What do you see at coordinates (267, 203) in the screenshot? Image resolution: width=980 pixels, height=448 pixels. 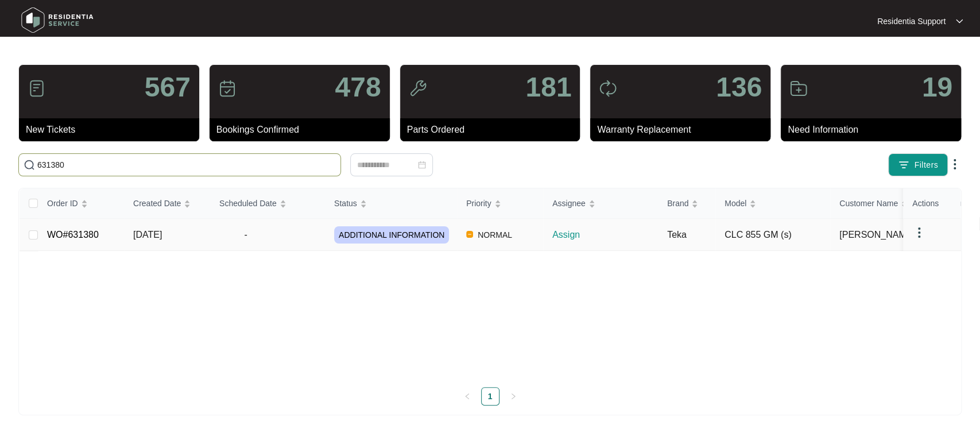 I see `th: Scheduled Date` at bounding box center [267, 203].